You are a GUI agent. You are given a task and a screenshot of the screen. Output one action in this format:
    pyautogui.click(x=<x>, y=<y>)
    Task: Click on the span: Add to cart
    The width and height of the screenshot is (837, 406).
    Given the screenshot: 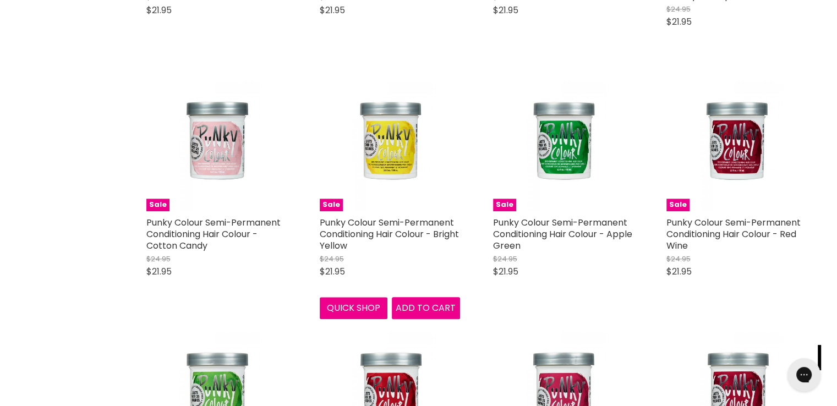 What is the action you would take?
    pyautogui.click(x=426, y=308)
    